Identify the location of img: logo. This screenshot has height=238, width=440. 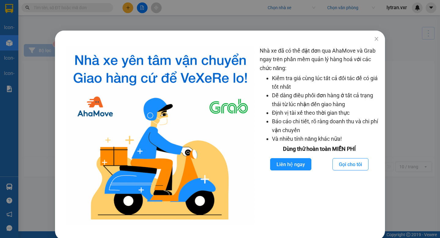
(161, 135).